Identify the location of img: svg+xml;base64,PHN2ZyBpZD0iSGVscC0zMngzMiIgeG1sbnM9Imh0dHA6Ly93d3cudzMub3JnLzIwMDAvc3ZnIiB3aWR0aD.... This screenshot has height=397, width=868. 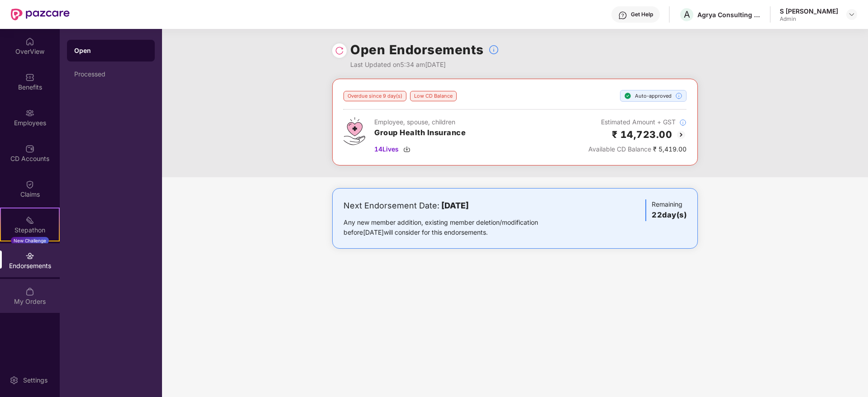
(623, 15).